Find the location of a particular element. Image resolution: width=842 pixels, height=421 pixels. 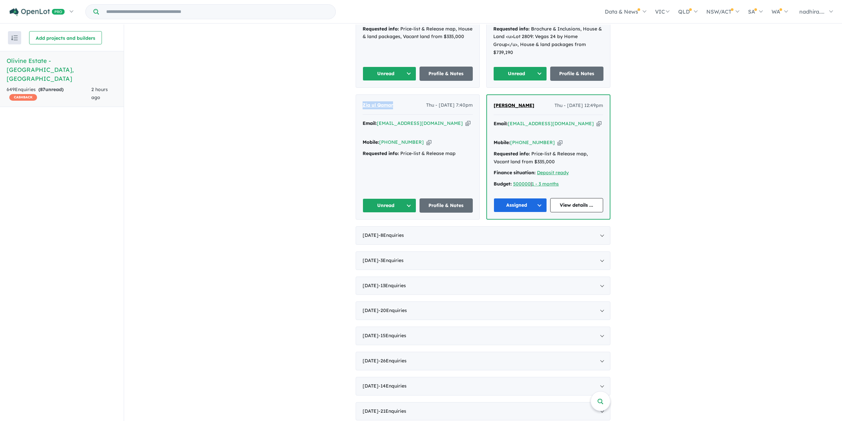

div: Price-list & Release map is located at coordinates (418, 154).